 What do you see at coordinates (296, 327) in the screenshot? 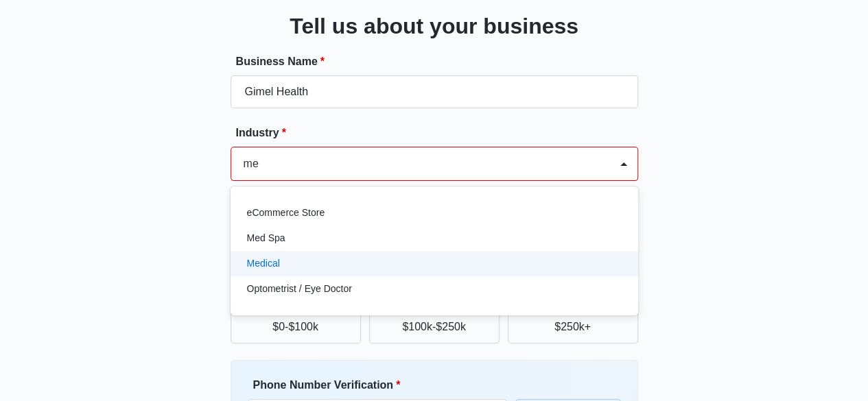
I see `button: $0-$100k` at bounding box center [296, 327].